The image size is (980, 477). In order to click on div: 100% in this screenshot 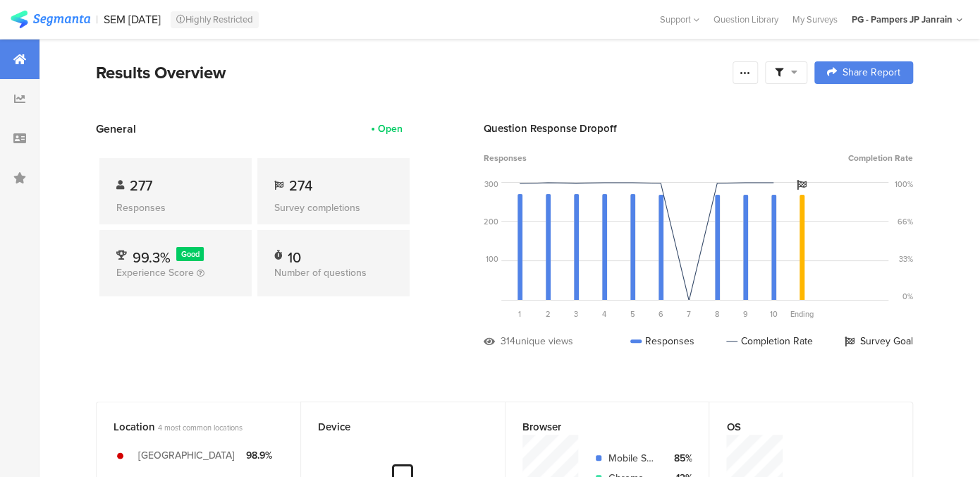, I will do `click(904, 184)`.